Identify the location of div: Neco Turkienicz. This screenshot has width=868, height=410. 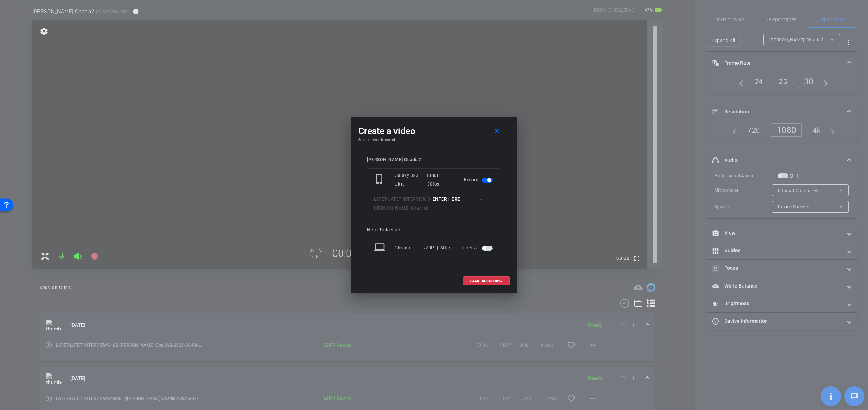
(434, 230).